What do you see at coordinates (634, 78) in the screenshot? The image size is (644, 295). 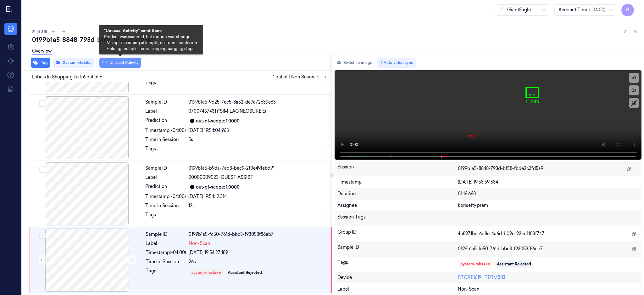 I see `button: x1` at bounding box center [634, 78].